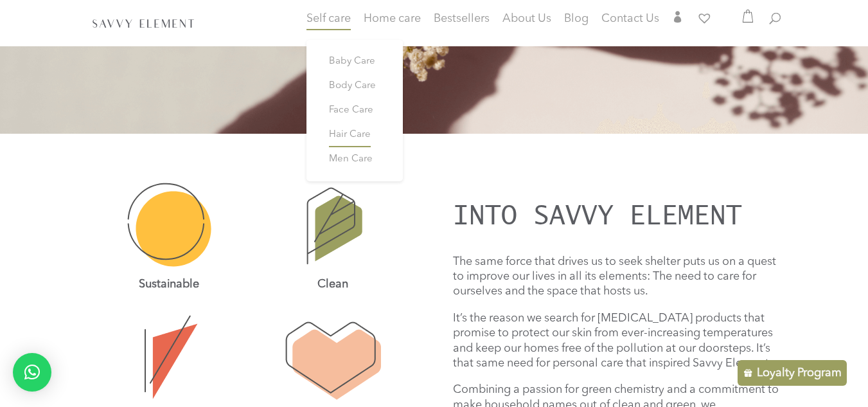 The image size is (868, 407). What do you see at coordinates (527, 18) in the screenshot?
I see `span: About Us` at bounding box center [527, 18].